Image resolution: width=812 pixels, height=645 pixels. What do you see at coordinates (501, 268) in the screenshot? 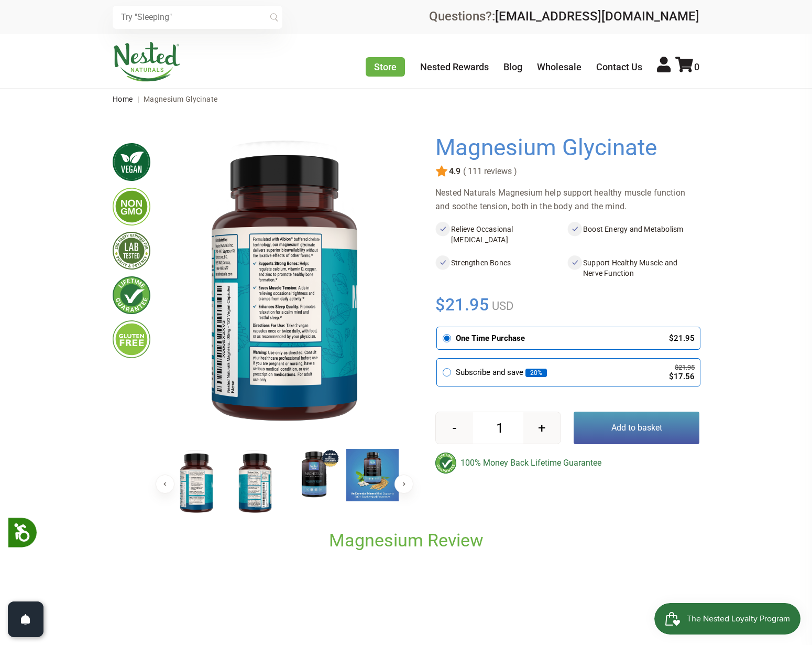
I see `li: Strengthen Bones` at bounding box center [501, 268].